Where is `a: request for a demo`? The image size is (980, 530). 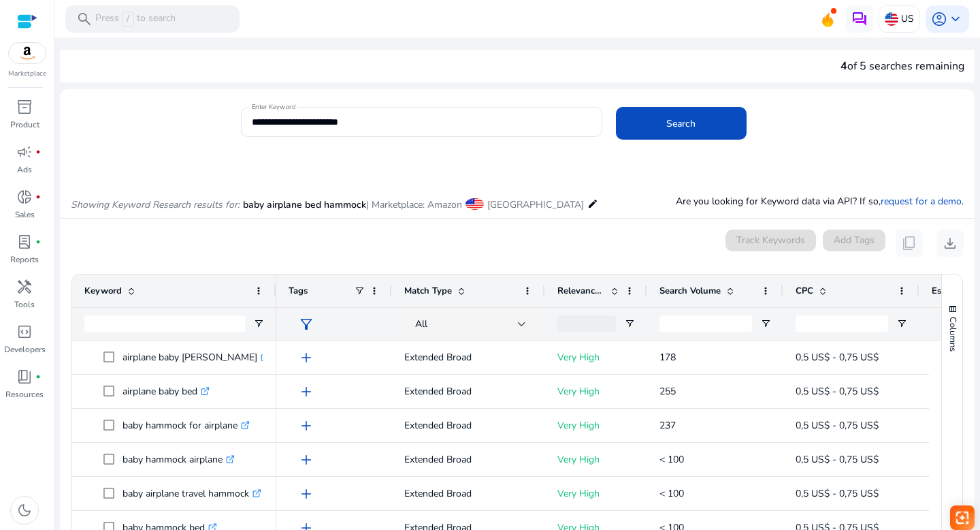 a: request for a demo is located at coordinates (920, 201).